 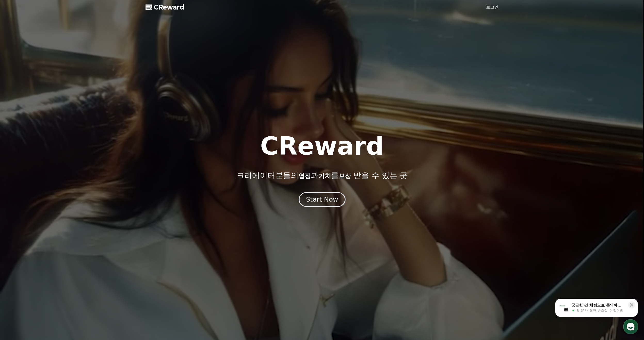 I want to click on a: 홈, so click(x=18, y=170).